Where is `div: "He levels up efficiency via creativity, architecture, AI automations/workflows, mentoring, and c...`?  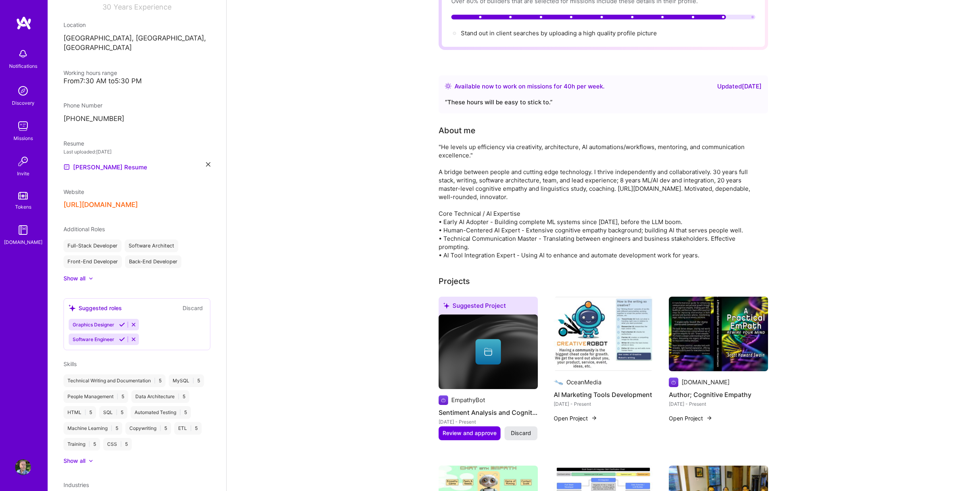 div: "He levels up efficiency via creativity, architecture, AI automations/workflows, mentoring, and c... is located at coordinates (597, 201).